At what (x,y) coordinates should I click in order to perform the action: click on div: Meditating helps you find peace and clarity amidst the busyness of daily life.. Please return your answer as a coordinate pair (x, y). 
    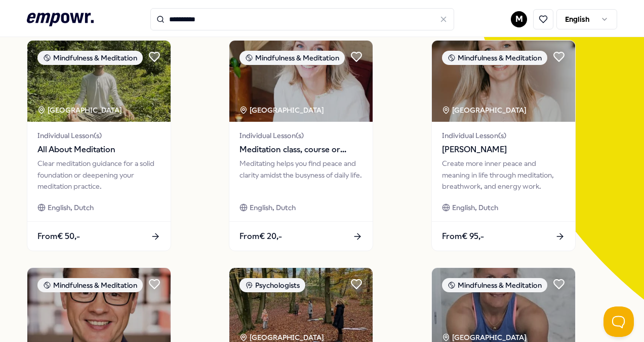
    Looking at the image, I should click on (301, 174).